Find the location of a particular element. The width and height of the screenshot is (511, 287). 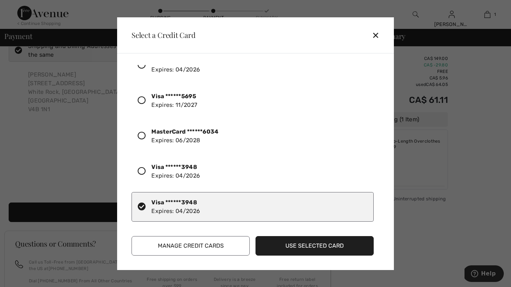

div: Select a Credit Card is located at coordinates (161, 35).